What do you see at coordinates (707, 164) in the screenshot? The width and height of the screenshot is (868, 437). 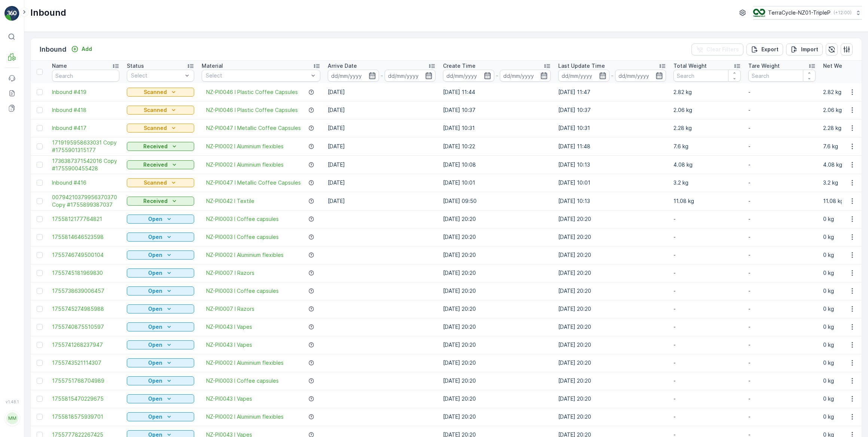 I see `p: 4.08 kg` at bounding box center [707, 164].